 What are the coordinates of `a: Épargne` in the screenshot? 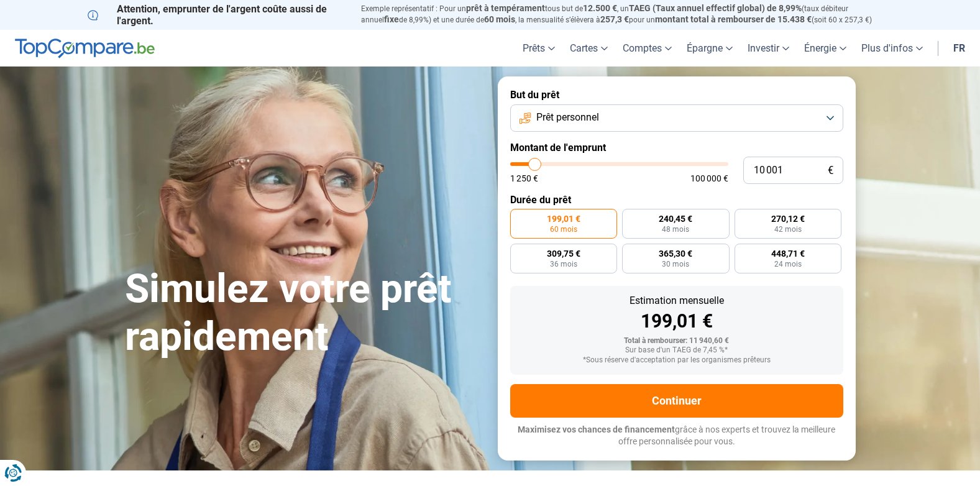 It's located at (710, 48).